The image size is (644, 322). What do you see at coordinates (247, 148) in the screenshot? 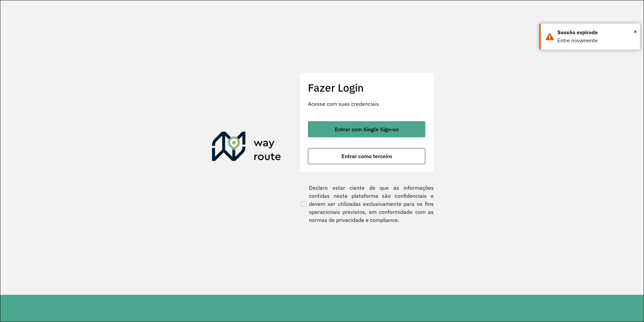
I see `img: Roteirizador AmbevTech` at bounding box center [247, 148].